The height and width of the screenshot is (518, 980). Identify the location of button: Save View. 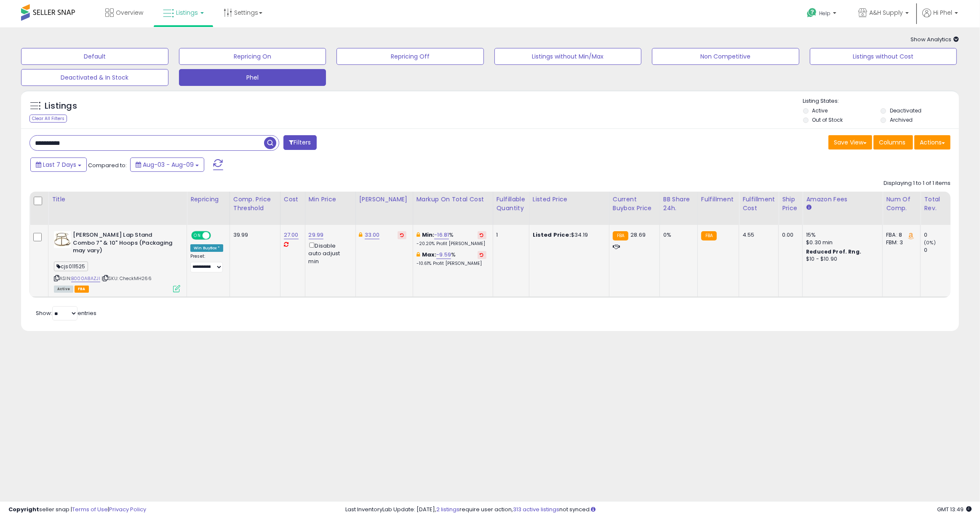
(850, 143).